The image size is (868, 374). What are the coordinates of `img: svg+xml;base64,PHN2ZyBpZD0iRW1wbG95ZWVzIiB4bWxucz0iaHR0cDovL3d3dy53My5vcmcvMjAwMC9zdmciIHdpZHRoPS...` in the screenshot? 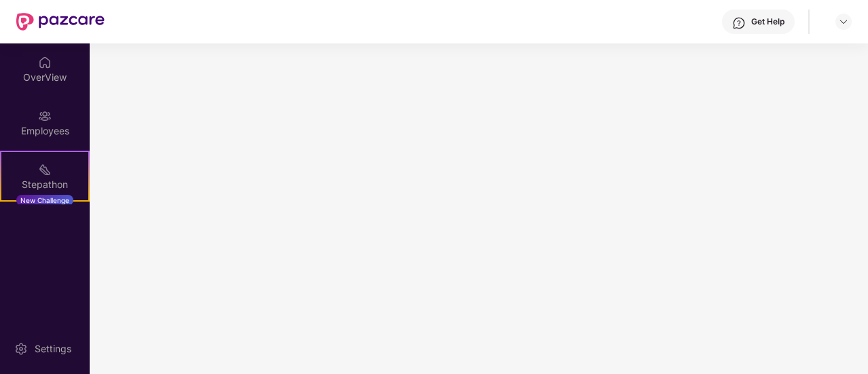 It's located at (45, 116).